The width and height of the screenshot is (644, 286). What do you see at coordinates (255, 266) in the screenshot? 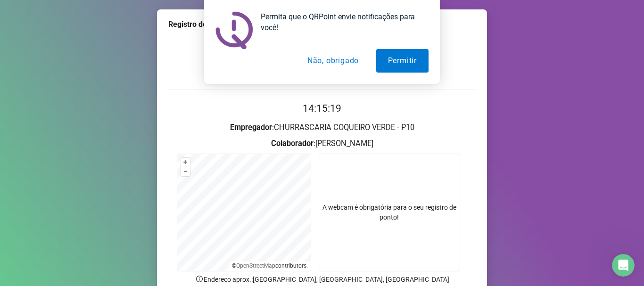
I see `a: OpenStreetMap` at bounding box center [255, 266].